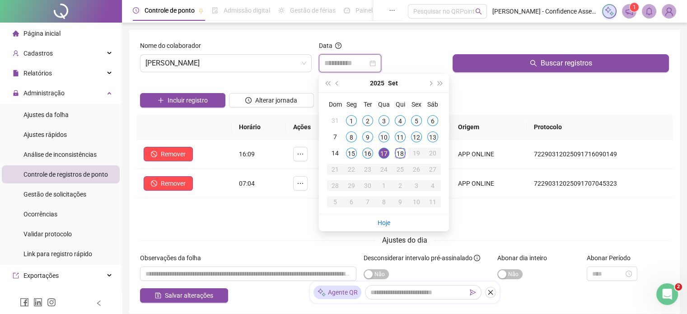  I want to click on span: Validar protocolo, so click(47, 234).